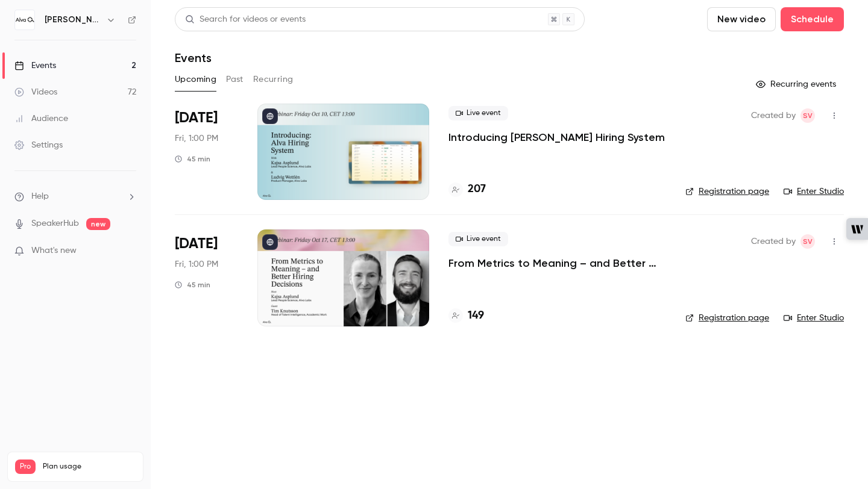 This screenshot has height=489, width=868. What do you see at coordinates (35, 65) in the screenshot?
I see `div: Events` at bounding box center [35, 65].